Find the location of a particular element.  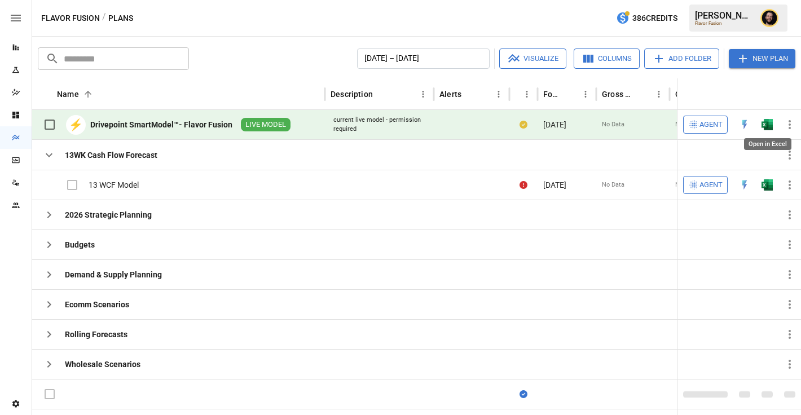

button: New Plan is located at coordinates (762, 59).